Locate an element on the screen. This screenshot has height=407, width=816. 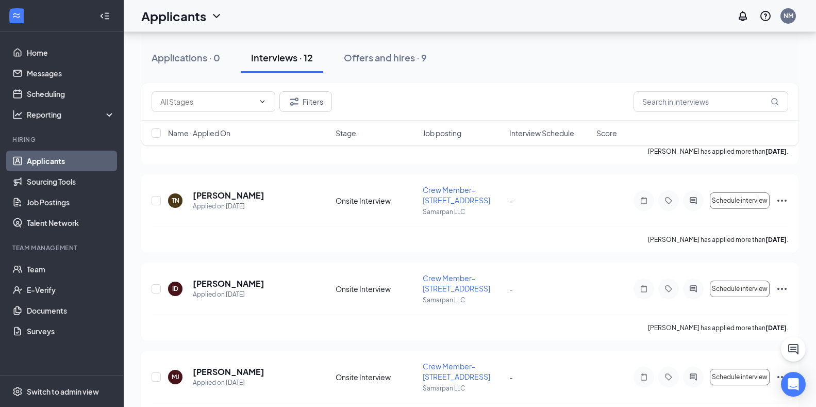
svg: Collapse is located at coordinates (105, 16).